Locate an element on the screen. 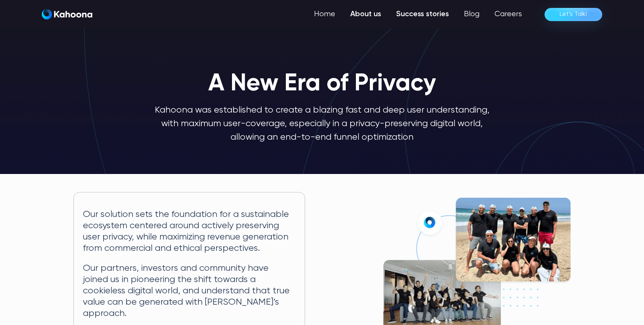 This screenshot has height=325, width=644. p: Kahoona was established to create a blazing fast and deep user understanding, with maximum user-c... is located at coordinates (322, 124).